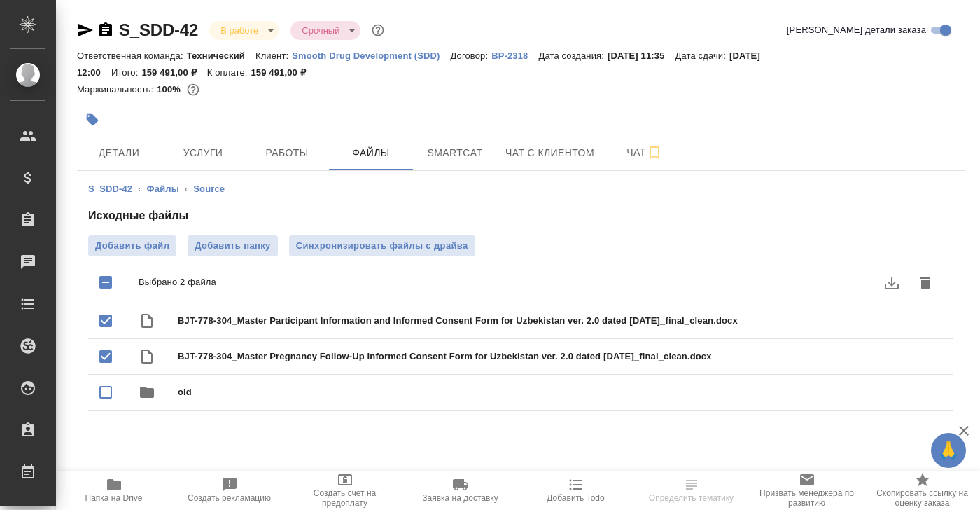 This screenshot has height=510, width=980. Describe the element at coordinates (560, 321) in the screenshot. I see `span: BJT-778-304_Master Participant Information and Informed Consent Form for Uzbekistan ver. 2.0 date...` at that location.